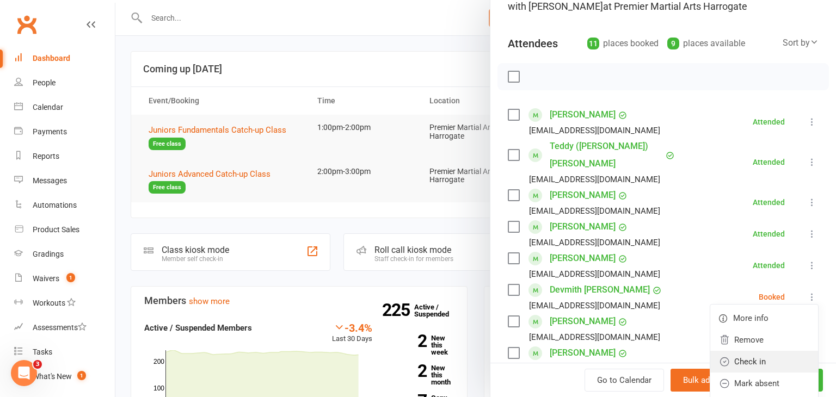  I want to click on div: 9, so click(673, 44).